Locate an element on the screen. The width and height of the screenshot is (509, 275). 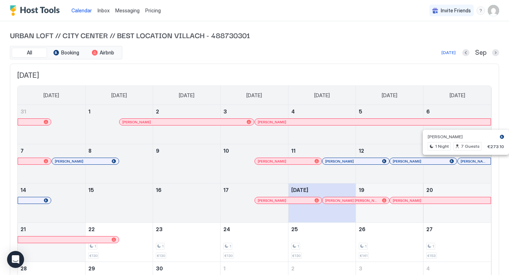
td: September 1, 2025 is located at coordinates (119, 124).